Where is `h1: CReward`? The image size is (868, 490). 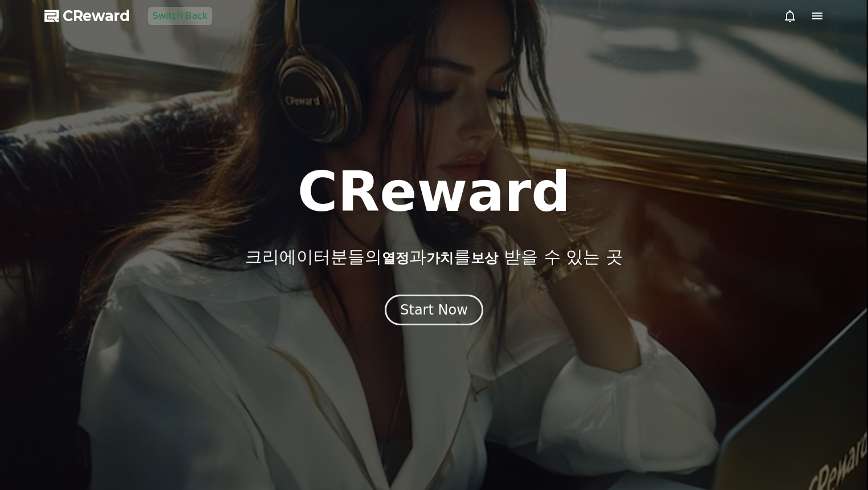
h1: CReward is located at coordinates (434, 192).